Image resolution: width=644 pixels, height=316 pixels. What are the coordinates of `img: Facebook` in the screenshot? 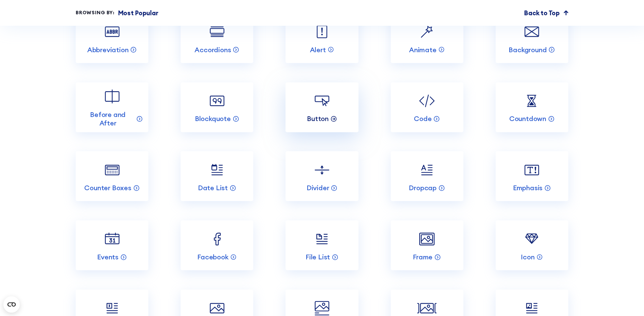 It's located at (217, 239).